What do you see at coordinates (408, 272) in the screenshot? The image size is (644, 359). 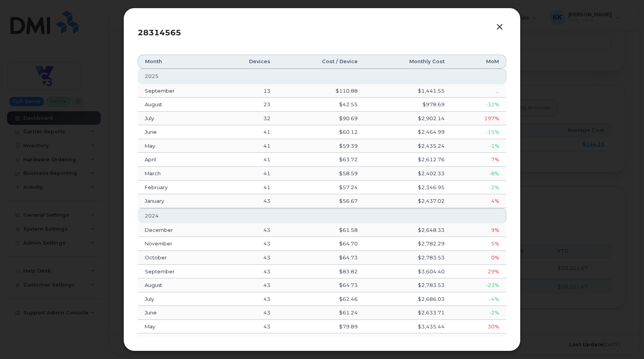 I see `td: $3,604.40` at bounding box center [408, 272].